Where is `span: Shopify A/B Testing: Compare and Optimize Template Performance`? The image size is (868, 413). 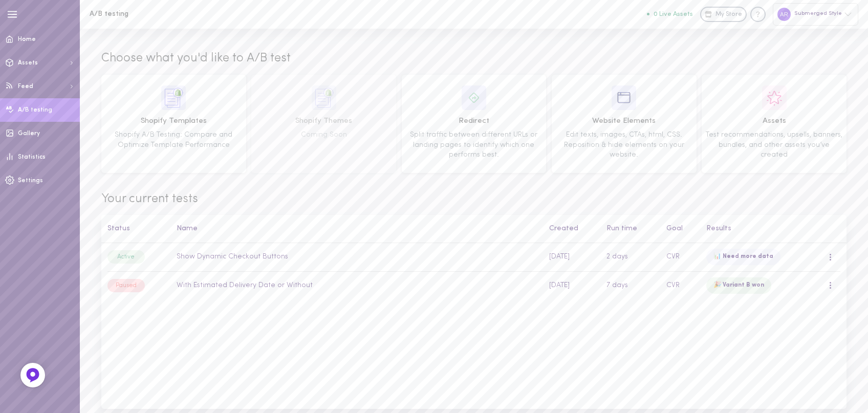
span: Shopify A/B Testing: Compare and Optimize Template Performance is located at coordinates (174, 140).